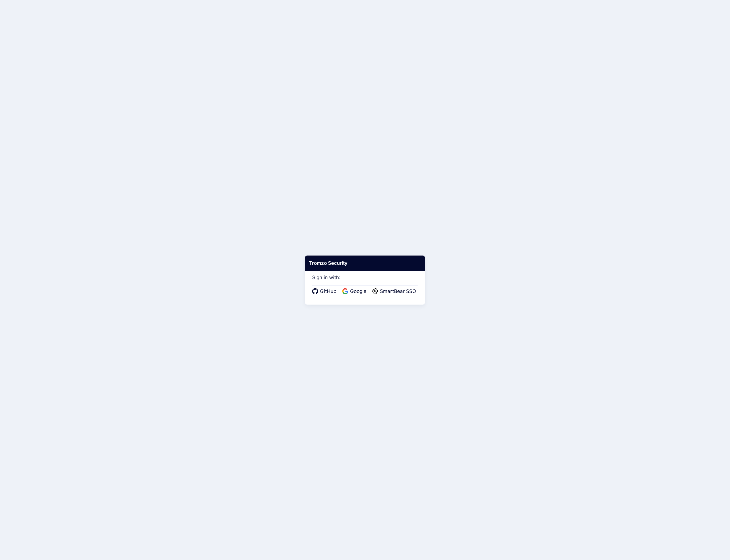  I want to click on span: Google, so click(358, 291).